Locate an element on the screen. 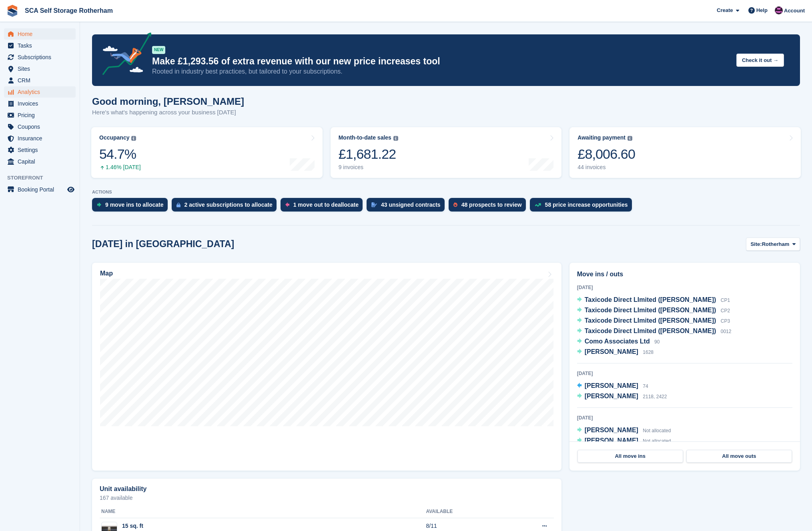  div: Awaiting payment is located at coordinates (601, 138).